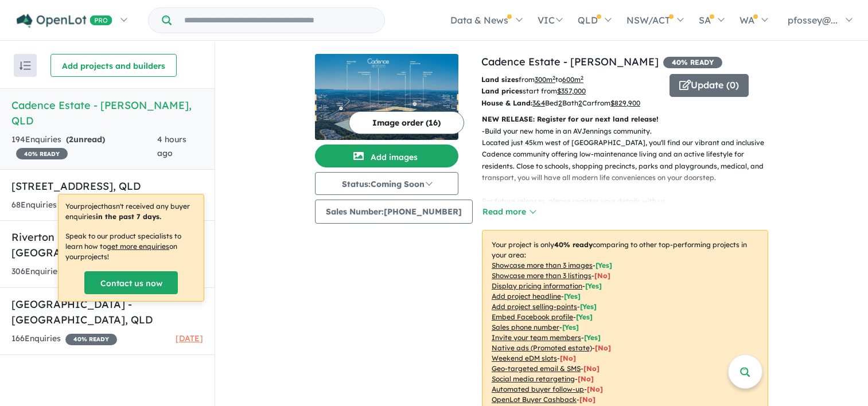 The width and height of the screenshot is (868, 406). What do you see at coordinates (537, 285) in the screenshot?
I see `u: Display pricing information` at bounding box center [537, 285].